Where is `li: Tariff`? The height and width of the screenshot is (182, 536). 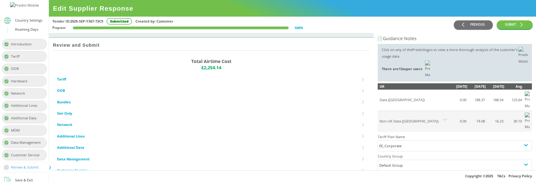
li: Tariff is located at coordinates (211, 79).